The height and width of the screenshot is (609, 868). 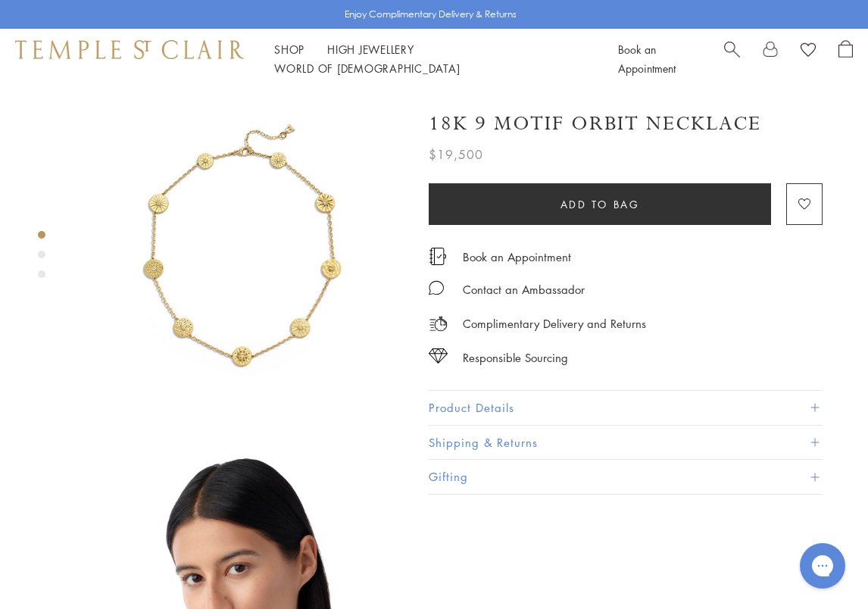 I want to click on div: Product gallery navigation, so click(x=42, y=259).